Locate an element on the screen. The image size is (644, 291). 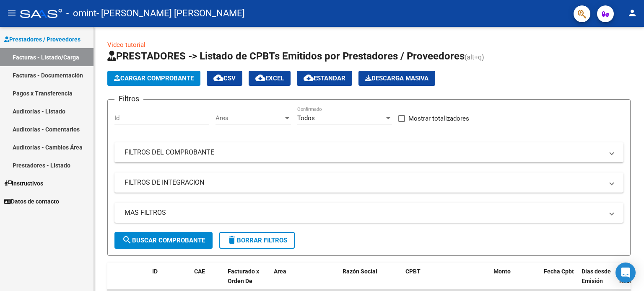
span: Días desde Emisión is located at coordinates (596, 276).